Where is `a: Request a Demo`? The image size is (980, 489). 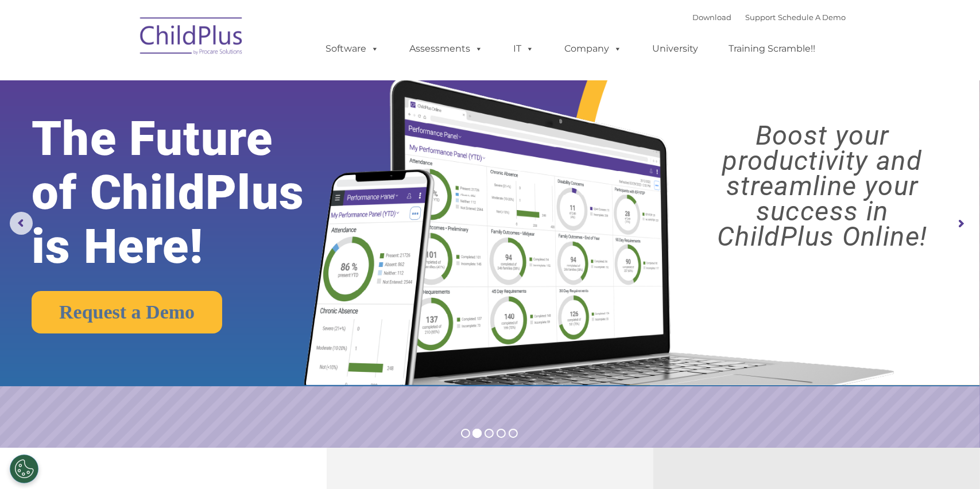
a: Request a Demo is located at coordinates (127, 312).